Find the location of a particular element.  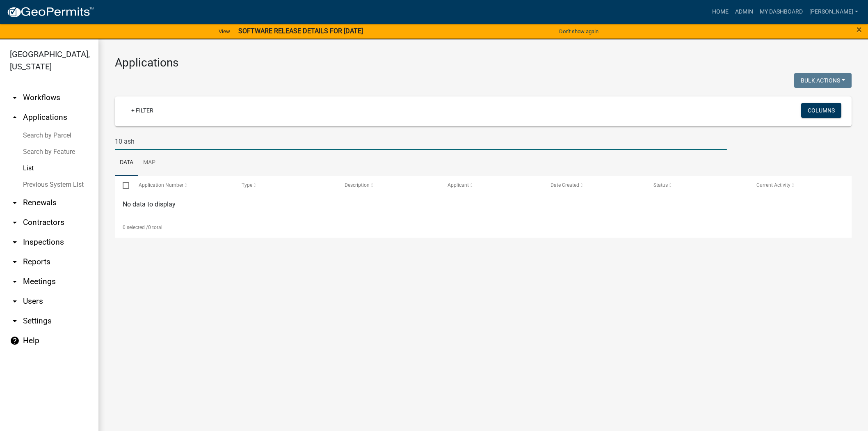

a: Data is located at coordinates (126, 163).